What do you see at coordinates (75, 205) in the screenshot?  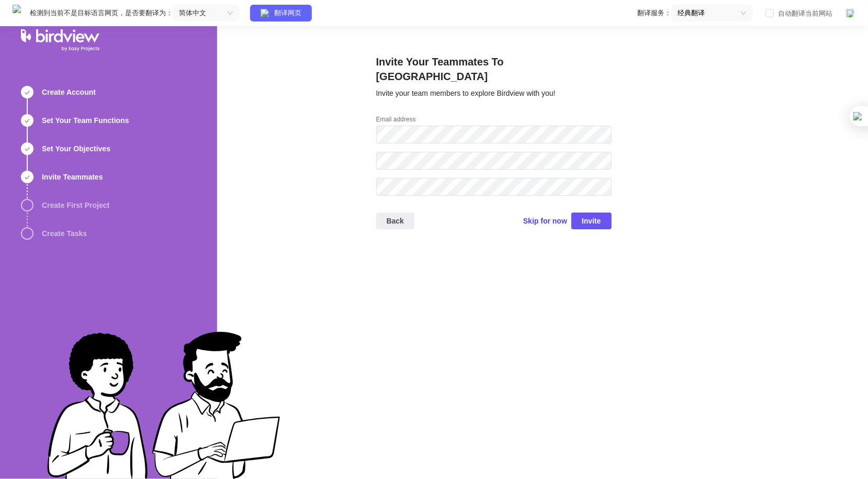 I see `span: Create First Project` at bounding box center [75, 205].